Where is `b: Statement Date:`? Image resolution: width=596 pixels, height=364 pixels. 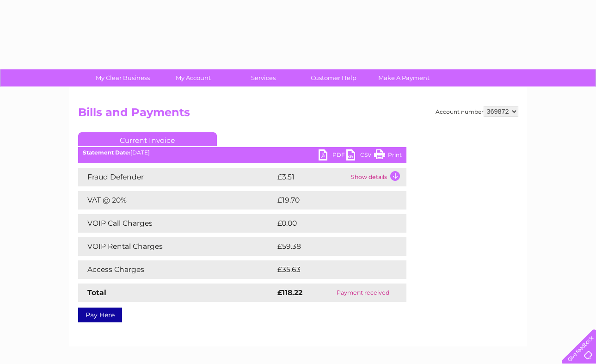
b: Statement Date: is located at coordinates (106, 152).